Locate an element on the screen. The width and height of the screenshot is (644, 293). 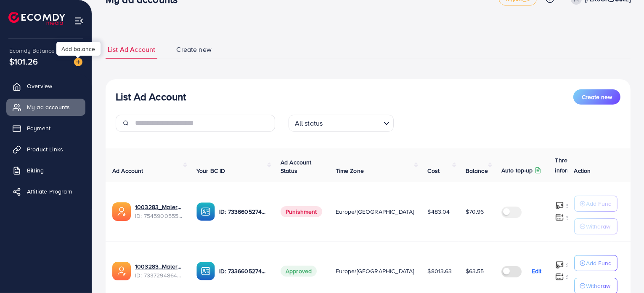
p: Edit is located at coordinates (537, 271).